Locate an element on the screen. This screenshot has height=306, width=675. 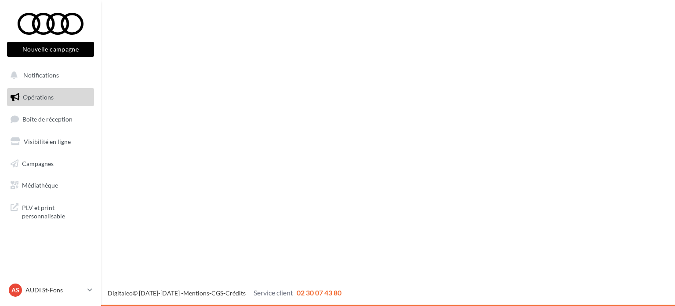
a: Médiathèque is located at coordinates (51, 185).